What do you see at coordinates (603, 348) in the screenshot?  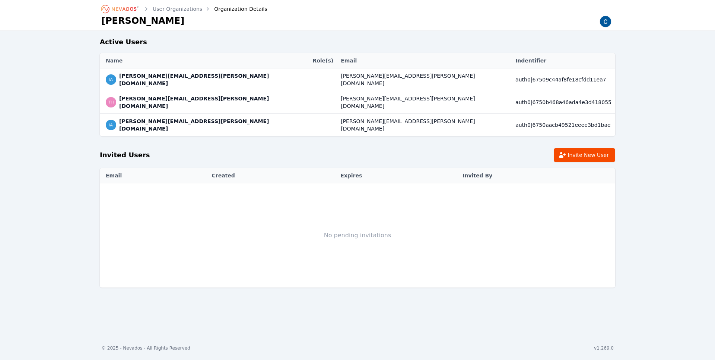 I see `div: v1.269.0` at bounding box center [603, 348].